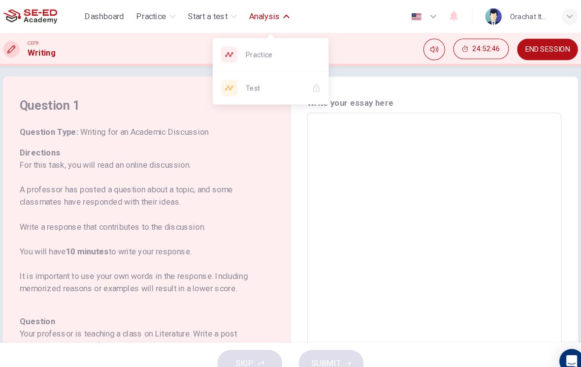 This screenshot has height=367, width=581. What do you see at coordinates (147, 127) in the screenshot?
I see `h6: Question Type :` at bounding box center [147, 127].